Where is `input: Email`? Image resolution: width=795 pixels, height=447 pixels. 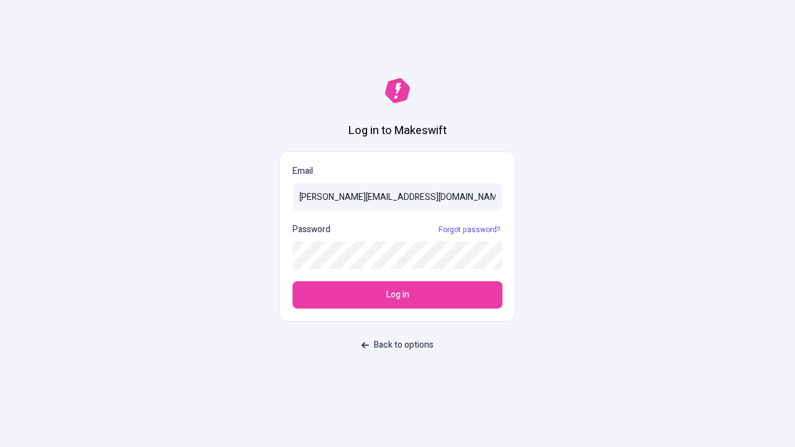
input: Email is located at coordinates (398, 197).